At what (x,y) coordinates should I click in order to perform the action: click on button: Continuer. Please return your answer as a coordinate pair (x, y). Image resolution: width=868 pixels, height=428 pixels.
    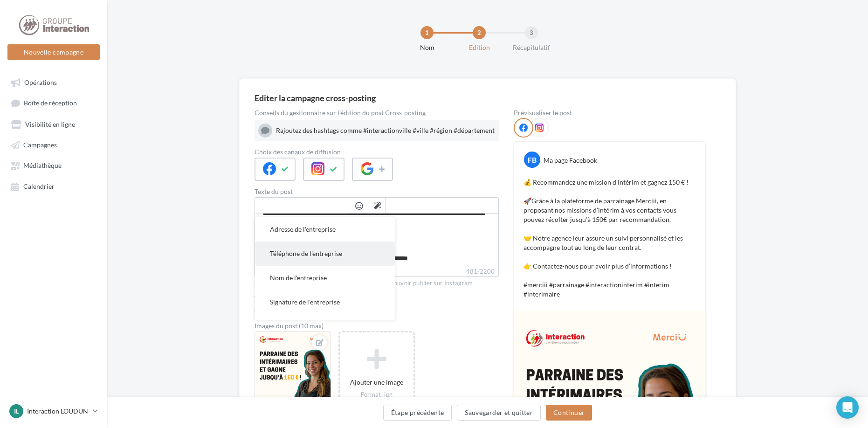
    Looking at the image, I should click on (569, 412).